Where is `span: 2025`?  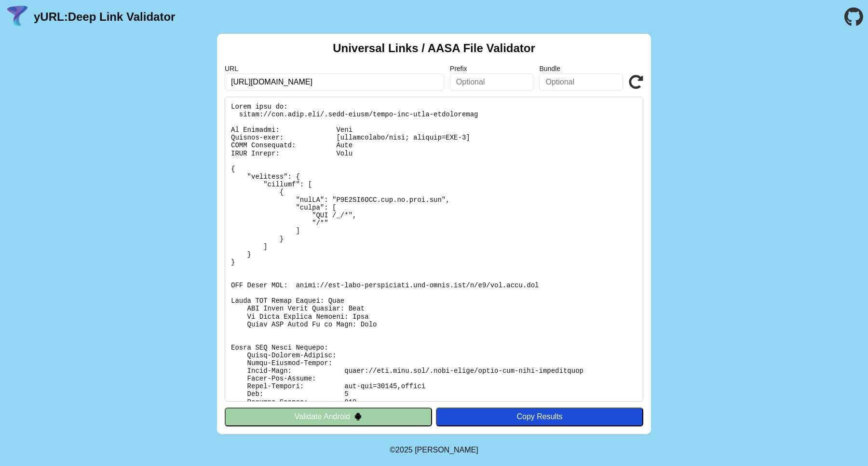 span: 2025 is located at coordinates (404, 449).